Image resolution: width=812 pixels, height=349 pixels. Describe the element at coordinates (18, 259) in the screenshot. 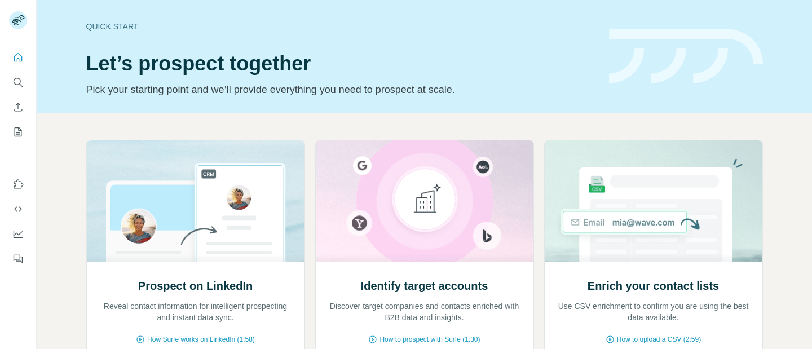

I see `button: Feedback` at that location.